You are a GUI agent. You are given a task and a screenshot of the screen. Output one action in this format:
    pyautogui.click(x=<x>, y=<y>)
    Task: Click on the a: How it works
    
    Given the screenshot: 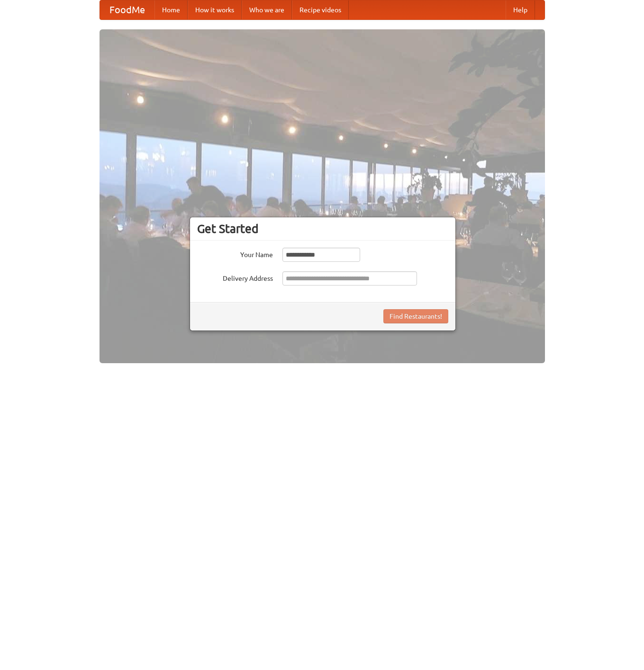 What is the action you would take?
    pyautogui.click(x=215, y=10)
    